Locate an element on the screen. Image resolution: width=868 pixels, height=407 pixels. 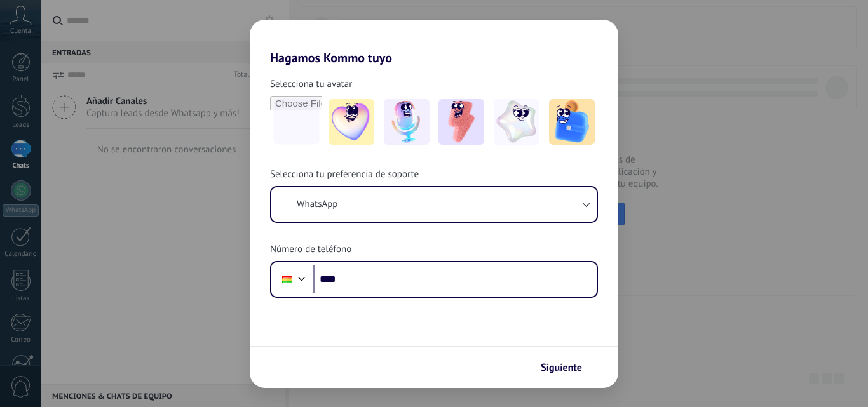
span: Número de teléfono is located at coordinates (311, 250).